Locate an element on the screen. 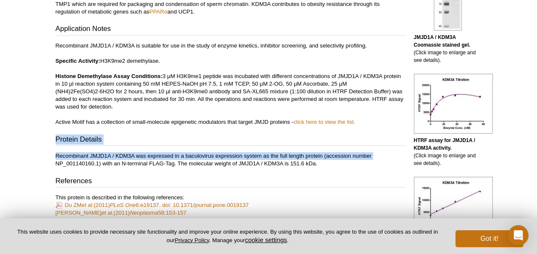 The width and height of the screenshot is (537, 254). p: This protein is described in the following references: (2018). 9(10): 1038. PMID: 30305606. is located at coordinates (230, 209).